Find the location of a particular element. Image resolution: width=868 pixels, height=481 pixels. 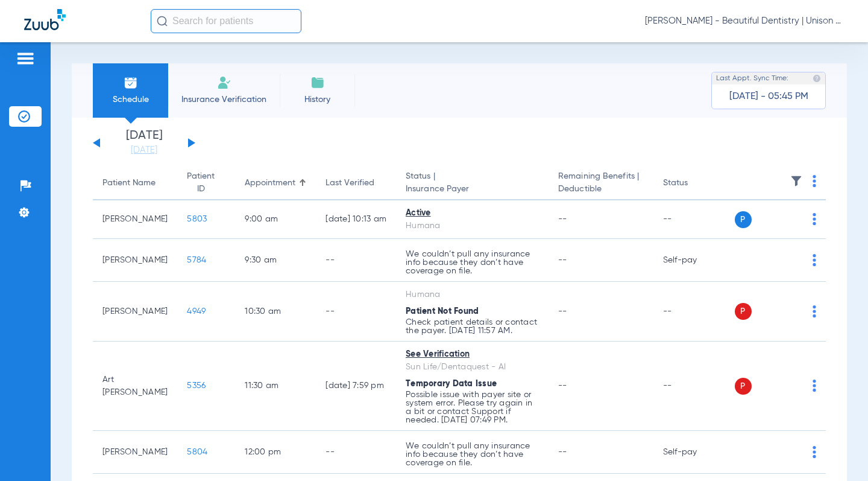

div: See Verification is located at coordinates (472, 354).